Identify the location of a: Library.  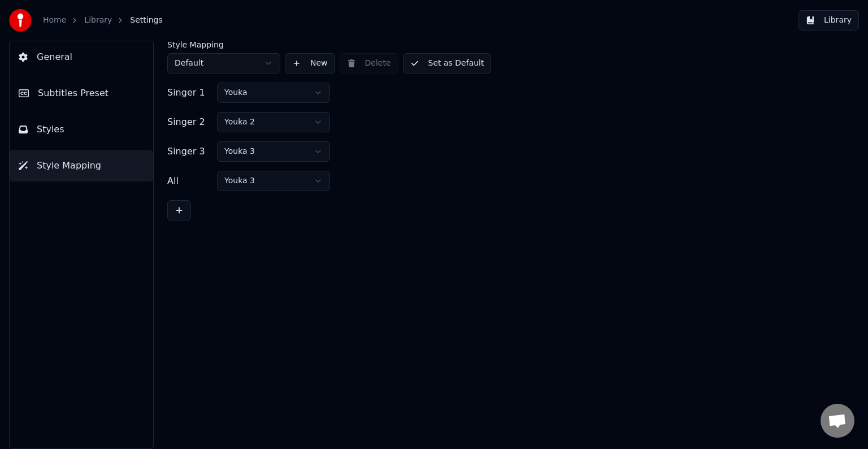
(98, 20).